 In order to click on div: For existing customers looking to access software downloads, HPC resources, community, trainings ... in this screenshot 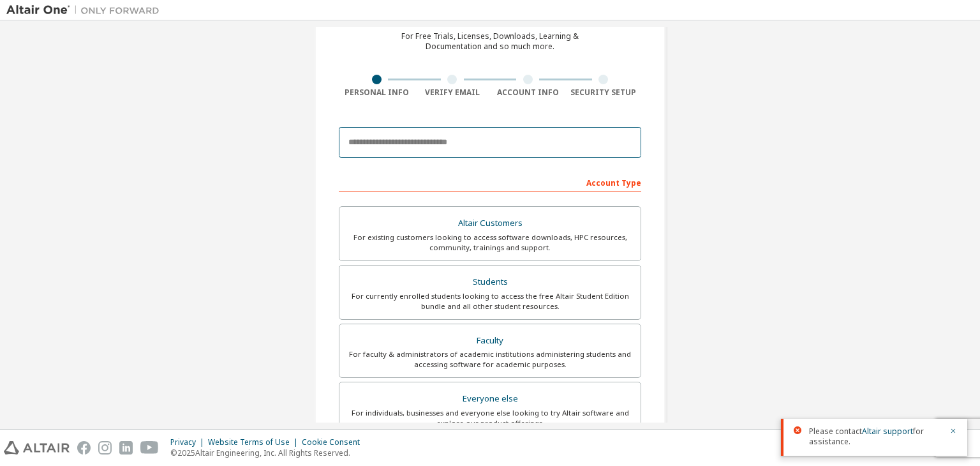, I will do `click(490, 242)`.